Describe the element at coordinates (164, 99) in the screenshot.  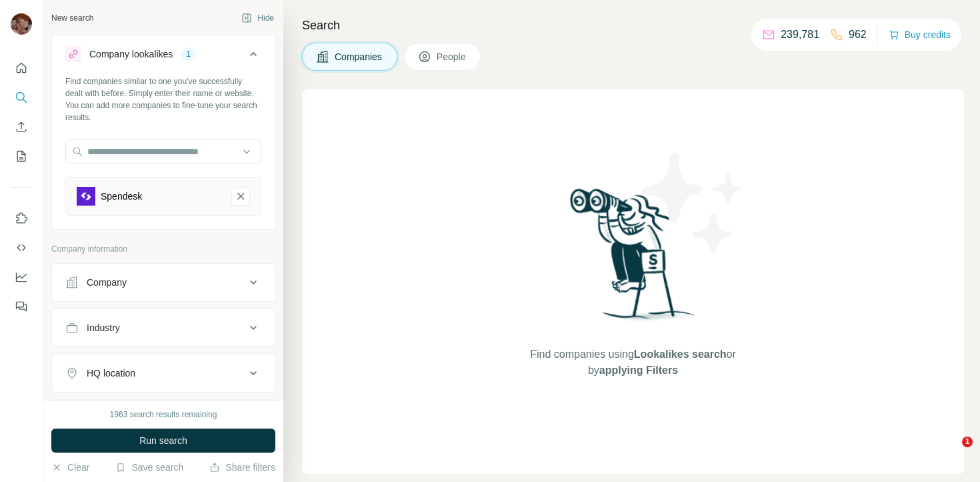
I see `div: Find companies similar to one you've successfully dealt with before. Simply enter their name or w...` at that location.